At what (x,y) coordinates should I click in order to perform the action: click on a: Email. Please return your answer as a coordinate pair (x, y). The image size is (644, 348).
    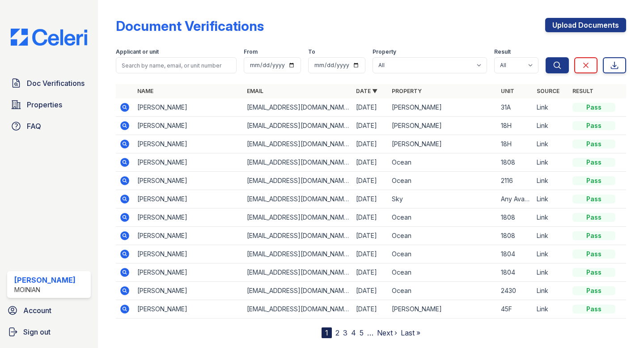
    Looking at the image, I should click on (255, 91).